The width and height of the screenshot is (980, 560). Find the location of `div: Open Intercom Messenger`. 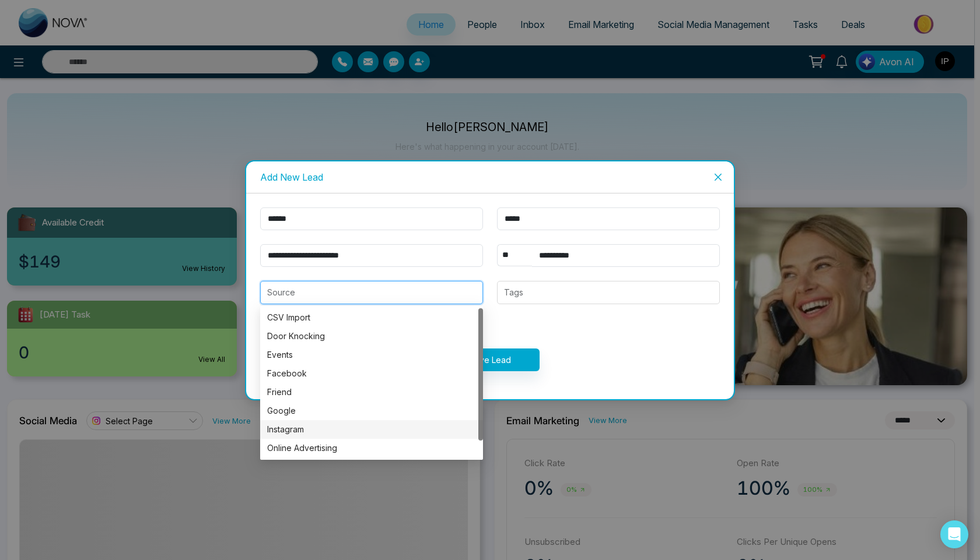

div: Open Intercom Messenger is located at coordinates (954, 534).